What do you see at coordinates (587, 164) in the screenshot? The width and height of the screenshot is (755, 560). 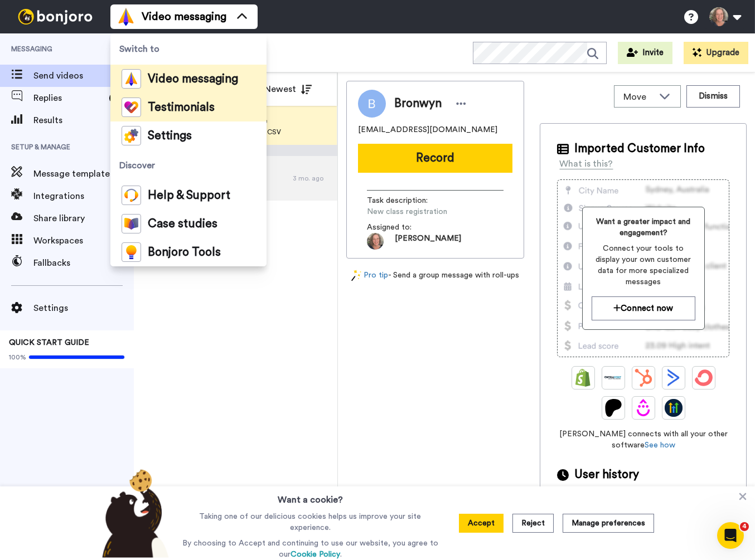 I see `div: What is this?` at bounding box center [587, 164].